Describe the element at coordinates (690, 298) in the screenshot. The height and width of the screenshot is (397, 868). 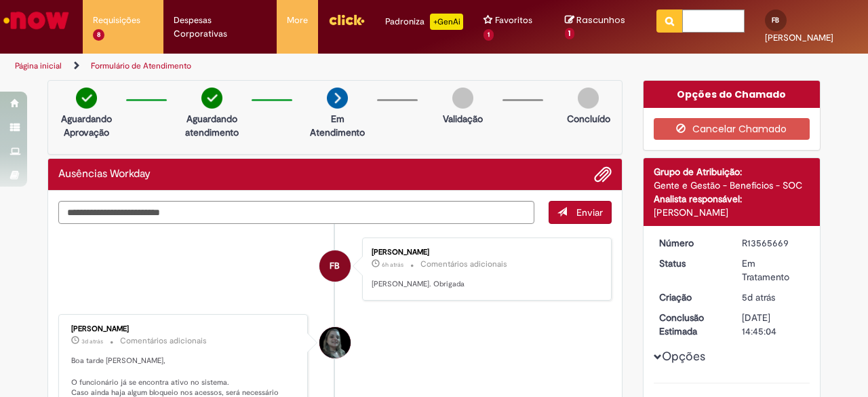
I see `dt: Criação` at that location.